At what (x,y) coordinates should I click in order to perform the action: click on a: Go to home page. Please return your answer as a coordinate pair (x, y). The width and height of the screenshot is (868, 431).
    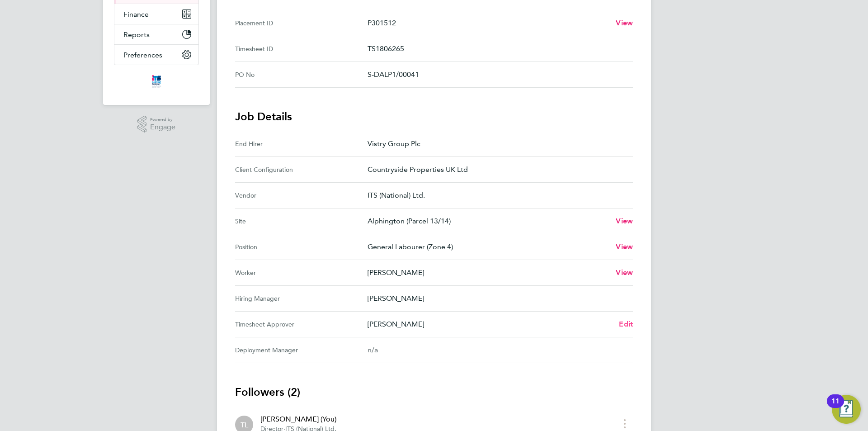
    Looking at the image, I should click on (156, 81).